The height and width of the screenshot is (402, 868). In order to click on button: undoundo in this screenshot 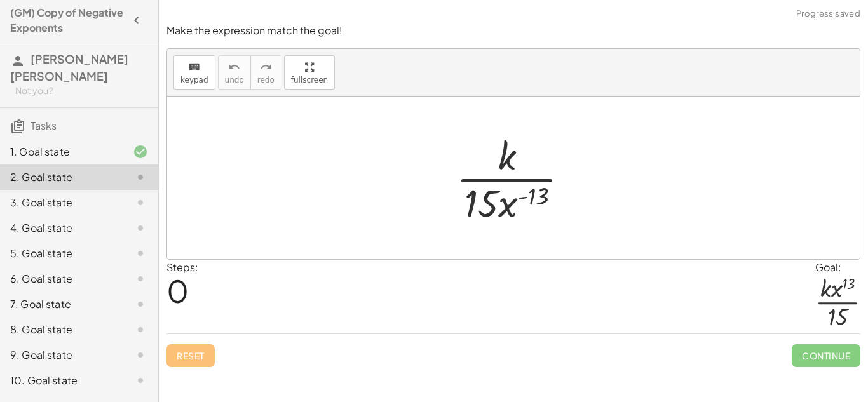, I will do `click(235, 73)`.